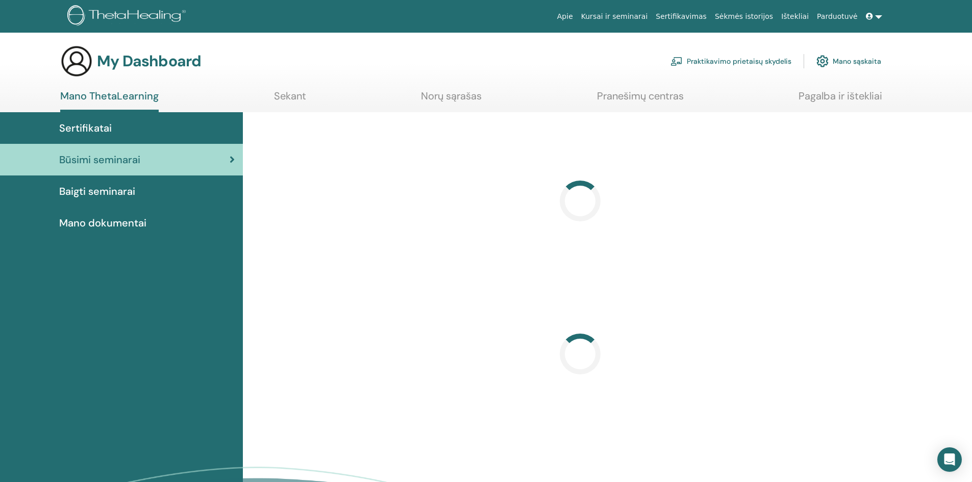 This screenshot has height=482, width=972. What do you see at coordinates (822, 61) in the screenshot?
I see `img: cog.svg` at bounding box center [822, 61].